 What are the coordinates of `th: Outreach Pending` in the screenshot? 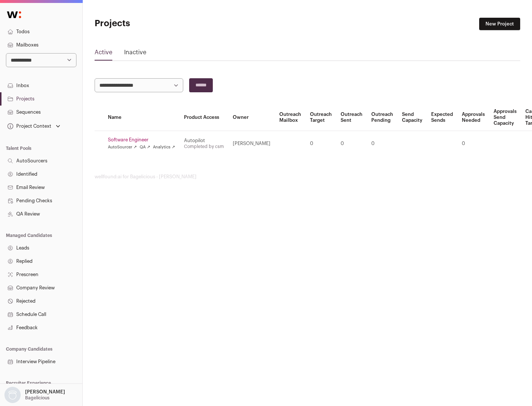 It's located at (382, 118).